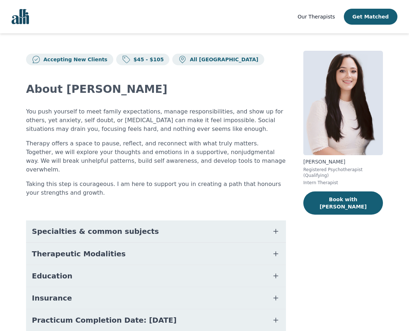 Image resolution: width=409 pixels, height=331 pixels. What do you see at coordinates (74, 59) in the screenshot?
I see `p: Accepting New Clients` at bounding box center [74, 59].